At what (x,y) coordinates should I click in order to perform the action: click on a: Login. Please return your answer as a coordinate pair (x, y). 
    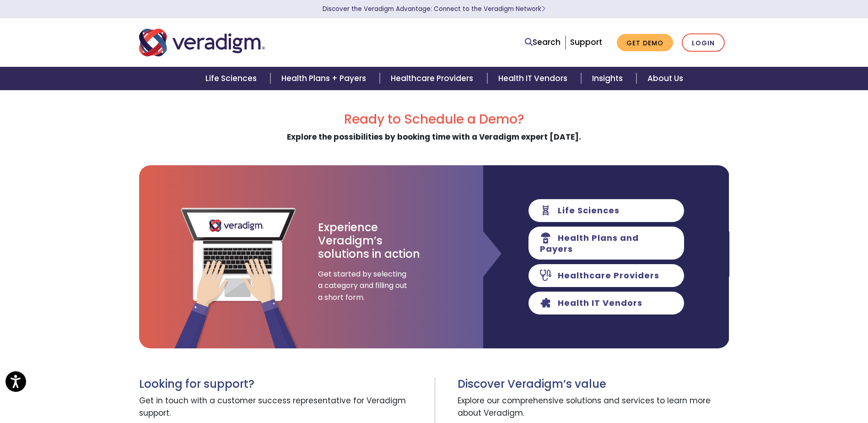
    Looking at the image, I should click on (704, 42).